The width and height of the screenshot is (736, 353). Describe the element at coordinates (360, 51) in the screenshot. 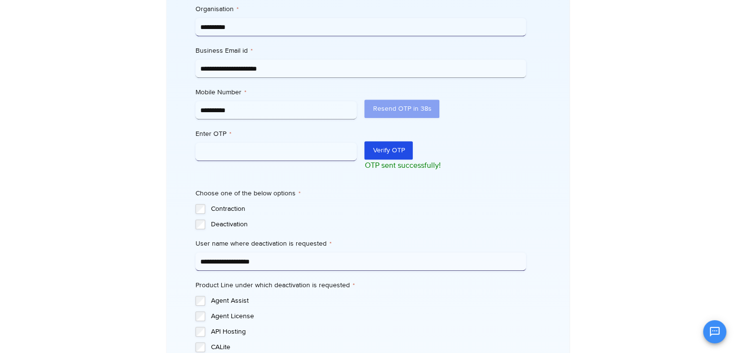

I see `label: Business Email id` at that location.